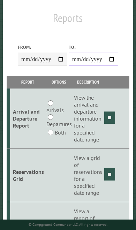  What do you see at coordinates (68, 21) in the screenshot?
I see `h1: Reports` at bounding box center [68, 21].